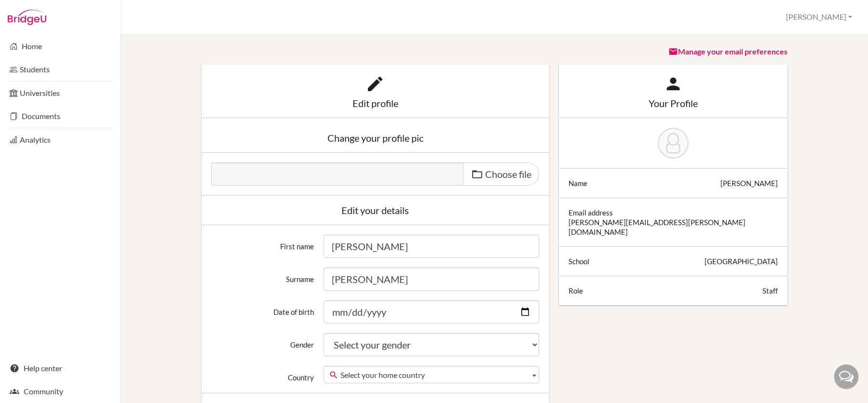 This screenshot has height=403, width=868. Describe the element at coordinates (576, 290) in the screenshot. I see `div: Role` at that location.